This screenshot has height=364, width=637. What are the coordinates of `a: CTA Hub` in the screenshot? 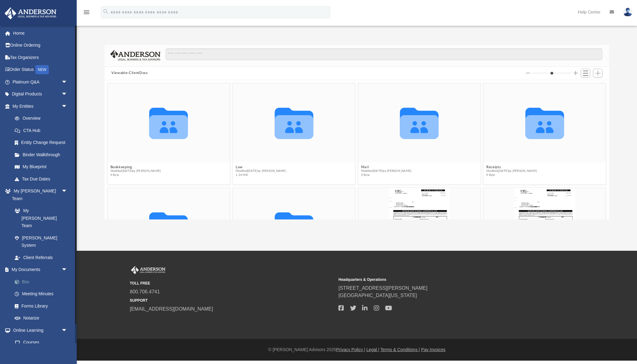 It's located at (43, 130).